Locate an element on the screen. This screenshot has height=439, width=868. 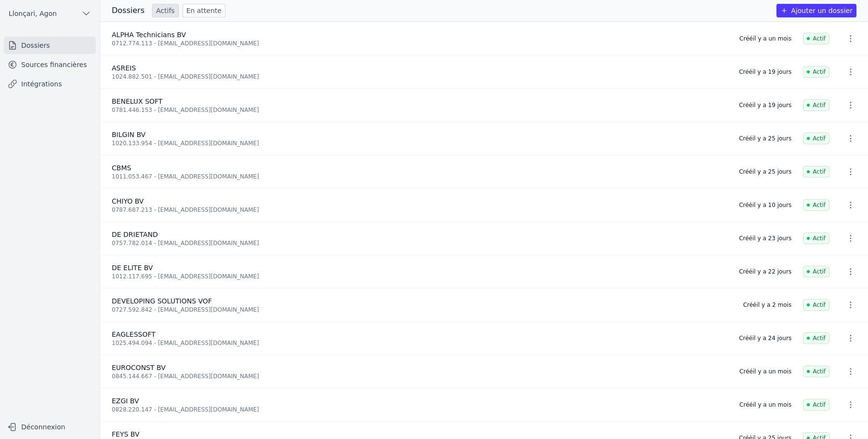
span: Llonçari, Agon is located at coordinates (33, 14).